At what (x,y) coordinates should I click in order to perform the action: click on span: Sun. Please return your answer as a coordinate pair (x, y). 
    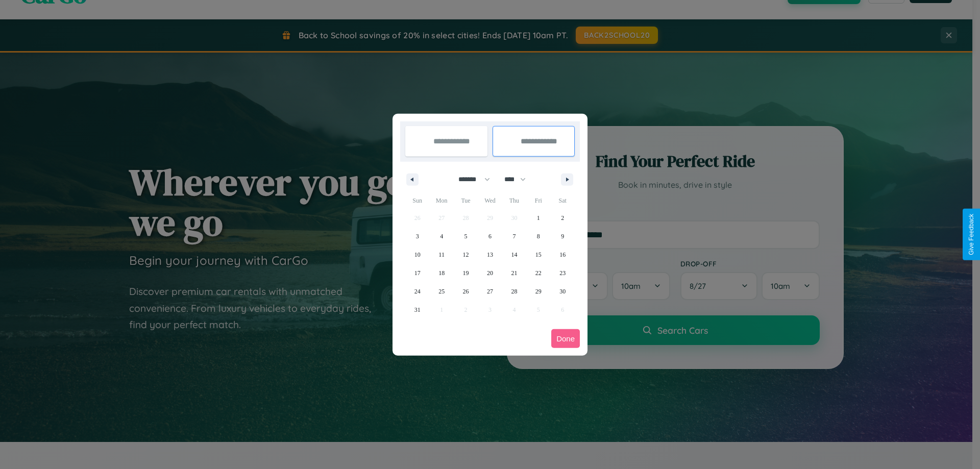
    Looking at the image, I should click on (417, 201).